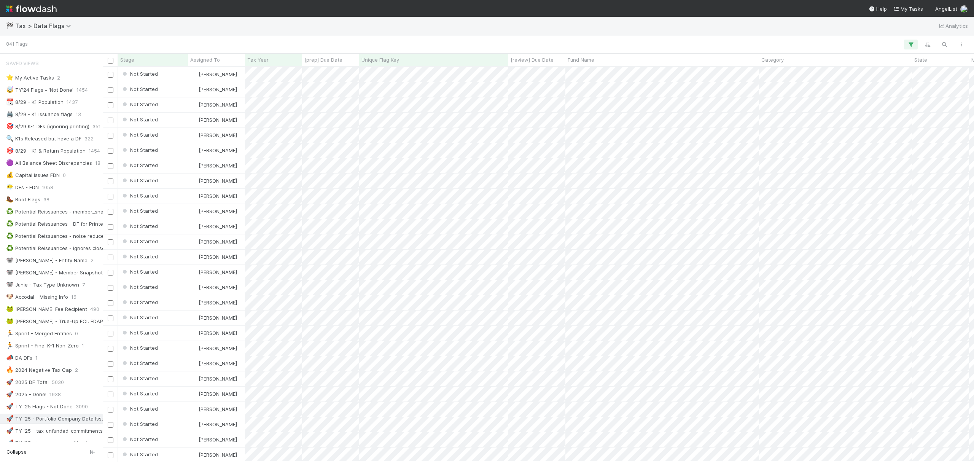  What do you see at coordinates (33, 175) in the screenshot?
I see `div: Capital Issues FDN` at bounding box center [33, 175].